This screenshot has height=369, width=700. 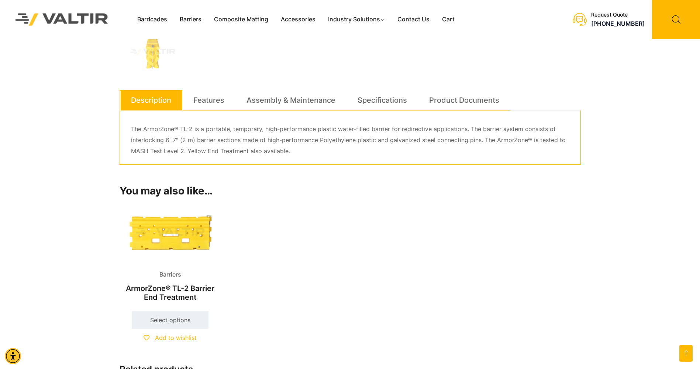 What do you see at coordinates (170, 254) in the screenshot?
I see `a: BarriersArmorZone® TL-2 Barrier End Treatment` at bounding box center [170, 254].